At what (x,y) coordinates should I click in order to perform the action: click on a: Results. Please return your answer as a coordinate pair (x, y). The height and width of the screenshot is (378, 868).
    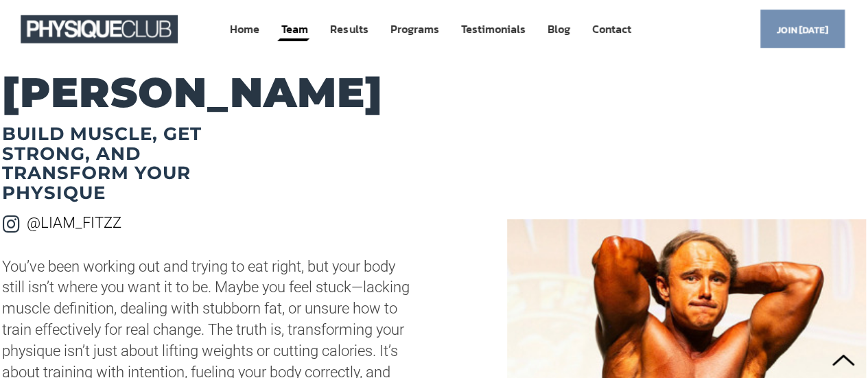
    Looking at the image, I should click on (348, 29).